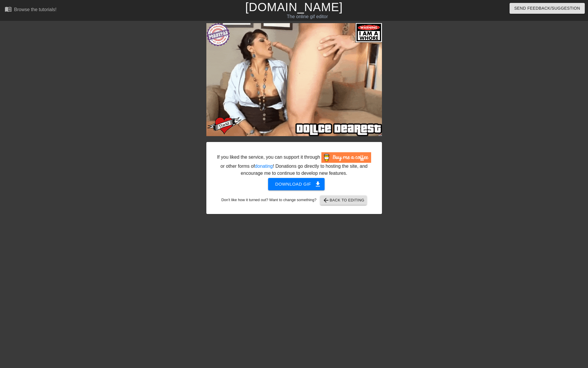 The height and width of the screenshot is (368, 588). What do you see at coordinates (30, 10) in the screenshot?
I see `a: Browse the tutorials!` at bounding box center [30, 10].